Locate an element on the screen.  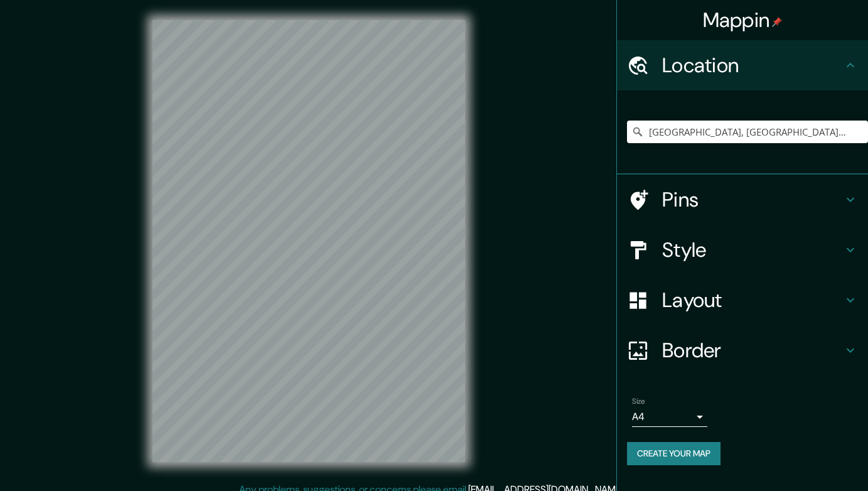
div: Style is located at coordinates (742, 250).